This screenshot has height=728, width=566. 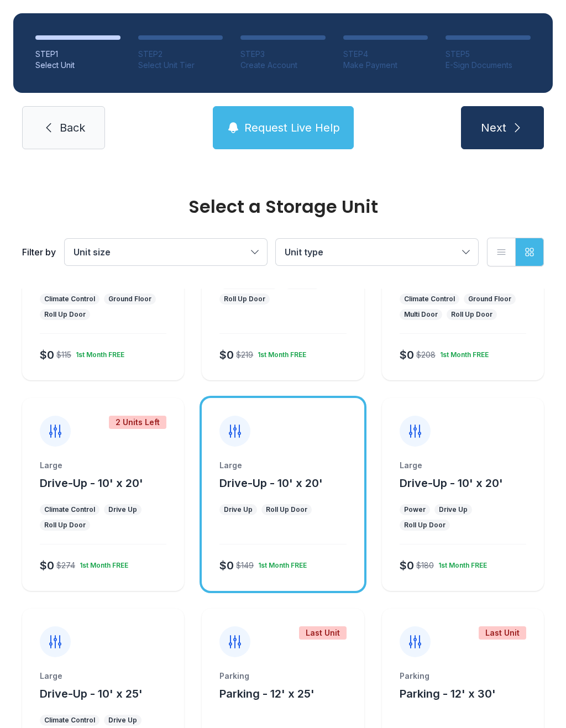 What do you see at coordinates (305, 252) in the screenshot?
I see `span: Unit type` at bounding box center [305, 252].